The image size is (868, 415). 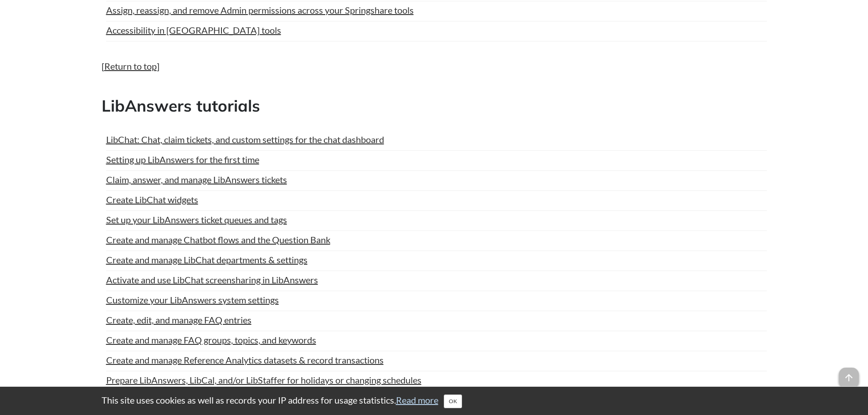 I want to click on div: This site uses cookies as well as records your IP address for usage statistics., so click(x=434, y=401).